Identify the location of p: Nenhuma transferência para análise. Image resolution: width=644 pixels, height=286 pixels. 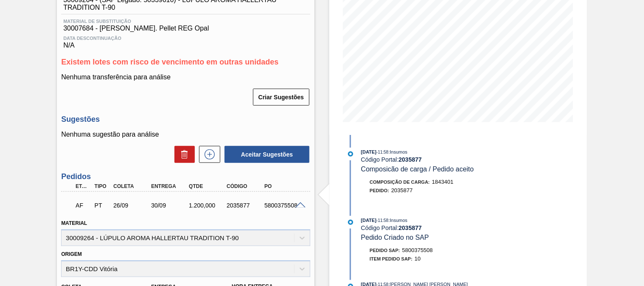
(186, 77).